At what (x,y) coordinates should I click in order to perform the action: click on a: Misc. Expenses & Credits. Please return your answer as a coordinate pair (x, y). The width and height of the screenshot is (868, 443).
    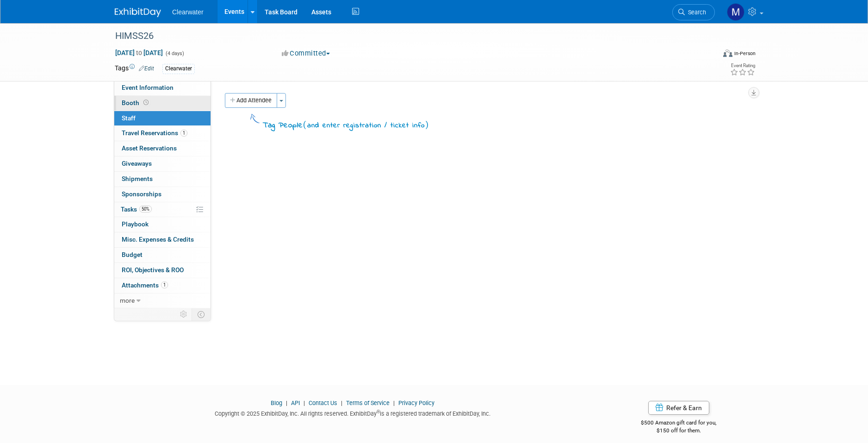
    Looking at the image, I should click on (163, 240).